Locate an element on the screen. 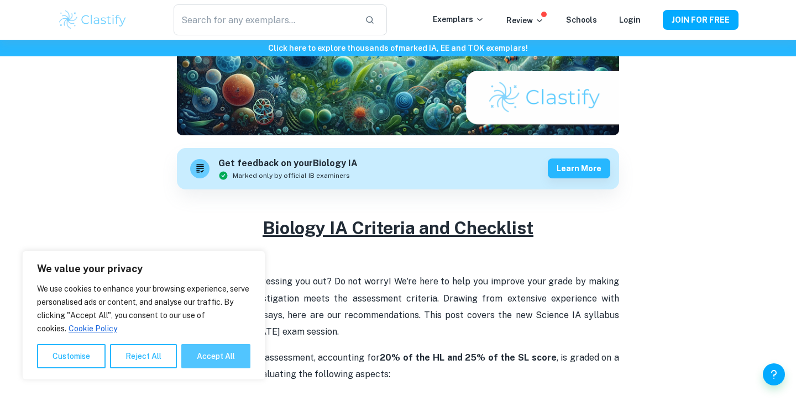 Image resolution: width=796 pixels, height=402 pixels. p: Exemplars is located at coordinates (458, 19).